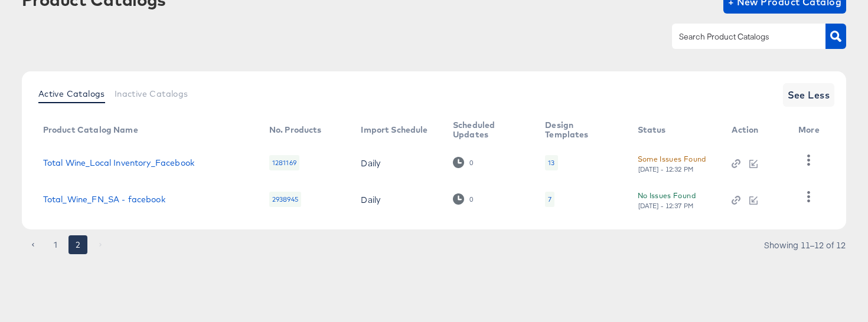 The height and width of the screenshot is (322, 868). I want to click on th: More, so click(812, 130).